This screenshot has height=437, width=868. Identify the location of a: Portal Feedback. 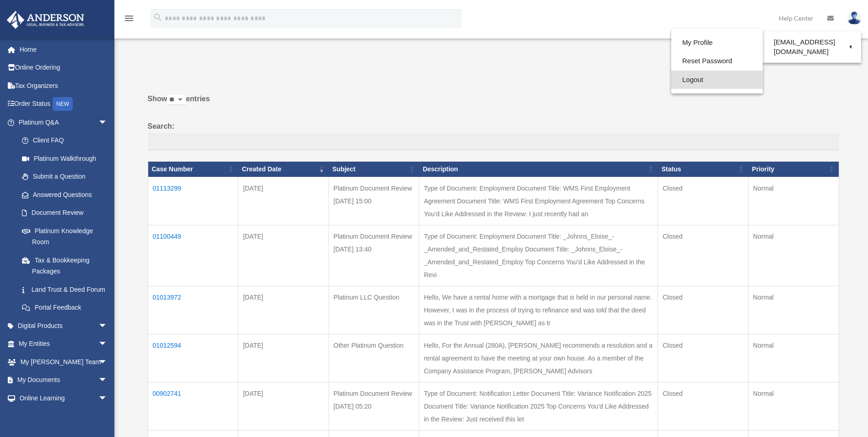
(65, 307).